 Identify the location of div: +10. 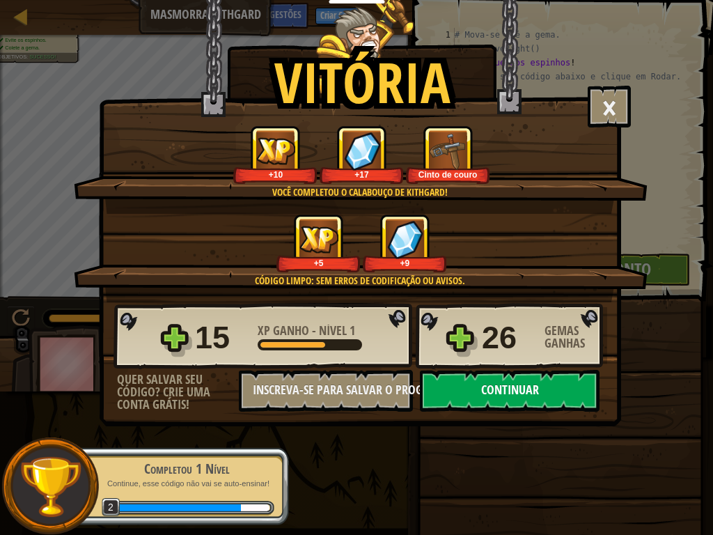
(275, 174).